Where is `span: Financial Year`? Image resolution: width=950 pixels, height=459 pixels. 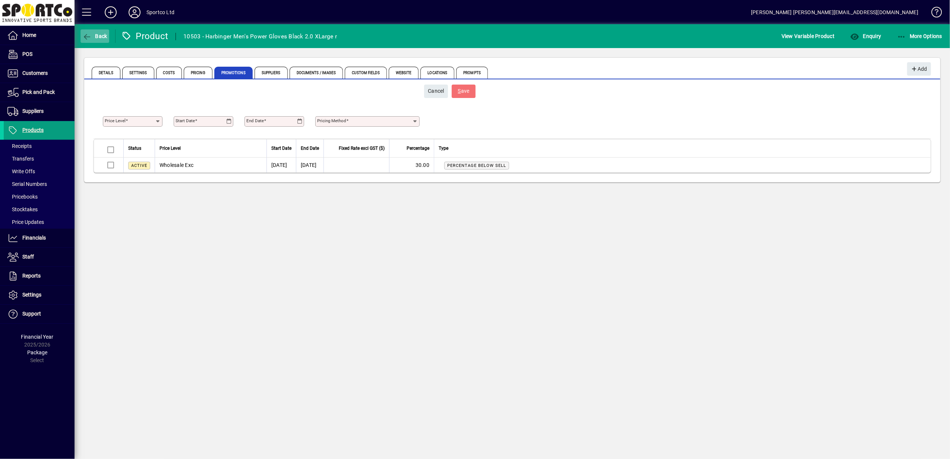
span: Financial Year is located at coordinates (37, 337).